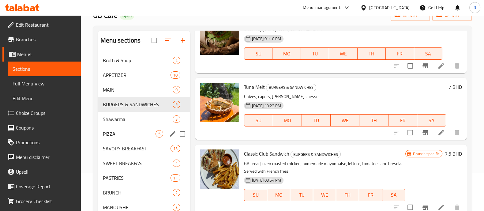 The image size is (484, 211). I want to click on span: Menu disclaimer, so click(46, 157).